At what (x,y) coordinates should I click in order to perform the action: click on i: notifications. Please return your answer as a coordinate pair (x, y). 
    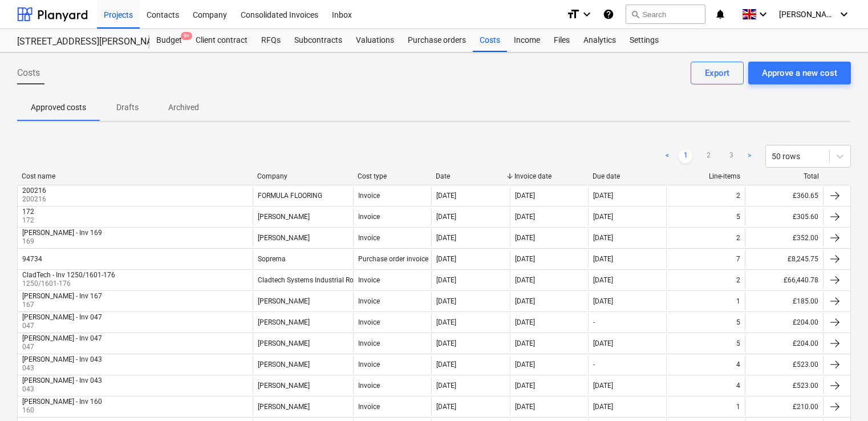
    Looking at the image, I should click on (721, 14).